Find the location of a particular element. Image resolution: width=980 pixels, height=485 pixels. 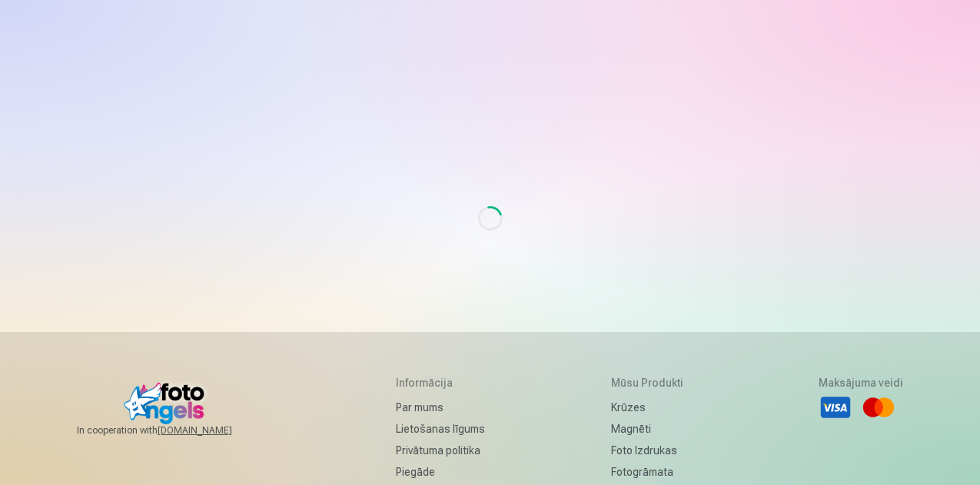

a: Foto izdrukas is located at coordinates (651, 450).